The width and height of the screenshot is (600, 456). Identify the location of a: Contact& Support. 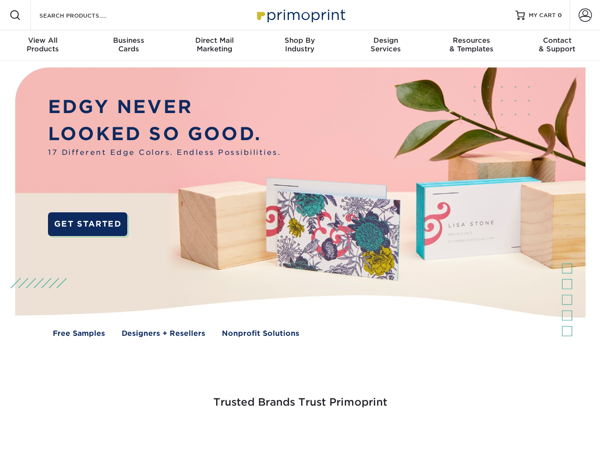
(557, 46).